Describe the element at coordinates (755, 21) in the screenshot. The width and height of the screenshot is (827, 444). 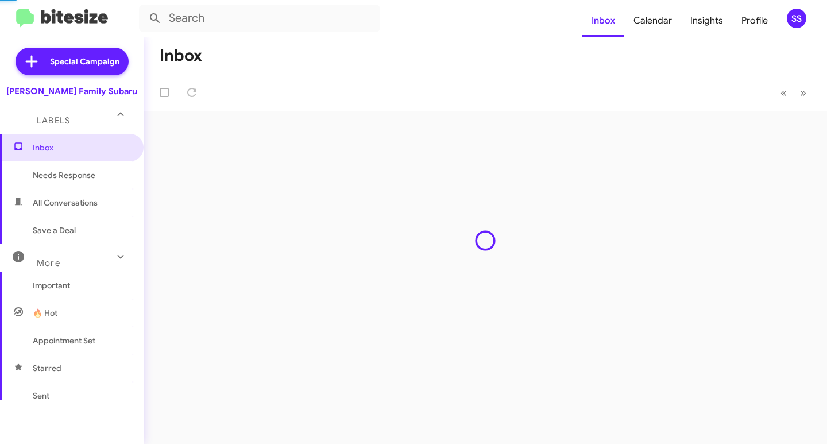
I see `span: Profile` at that location.